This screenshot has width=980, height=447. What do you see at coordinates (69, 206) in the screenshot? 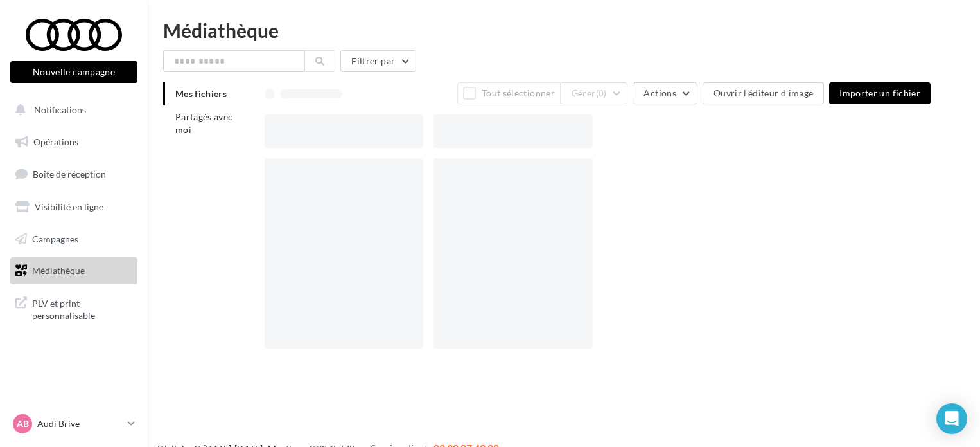
I see `span: Visibilité en ligne` at bounding box center [69, 206].